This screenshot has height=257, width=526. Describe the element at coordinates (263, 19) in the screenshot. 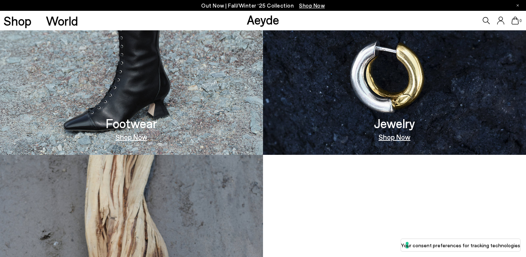

I see `a: Aeyde` at that location.